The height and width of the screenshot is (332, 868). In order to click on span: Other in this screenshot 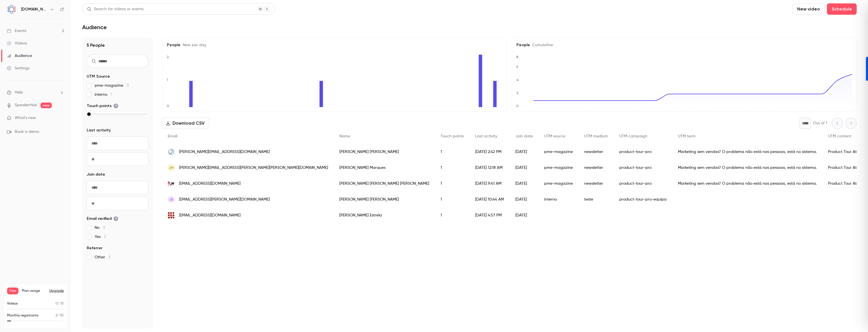, I will do `click(103, 257)`.